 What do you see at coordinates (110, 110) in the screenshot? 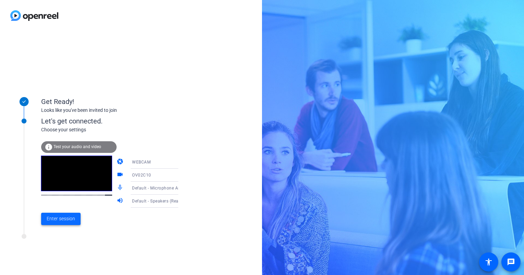
I see `div: Looks like you've been invited to join` at bounding box center [110, 110].